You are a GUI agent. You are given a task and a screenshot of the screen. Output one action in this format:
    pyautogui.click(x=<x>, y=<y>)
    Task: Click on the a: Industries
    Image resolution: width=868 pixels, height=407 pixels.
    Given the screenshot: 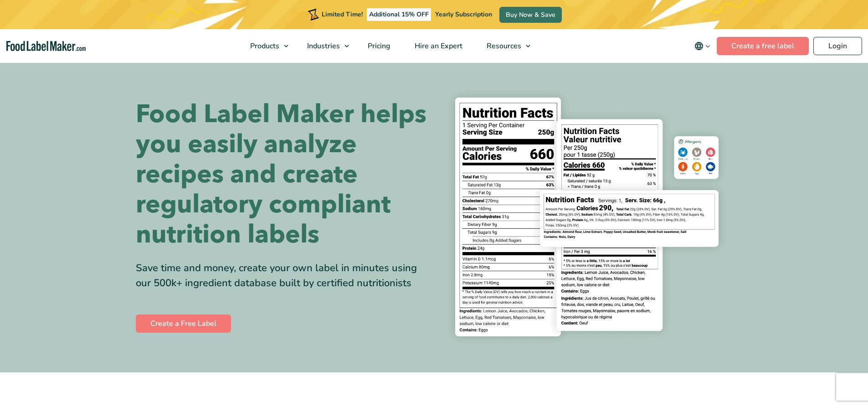 What is the action you would take?
    pyautogui.click(x=325, y=46)
    